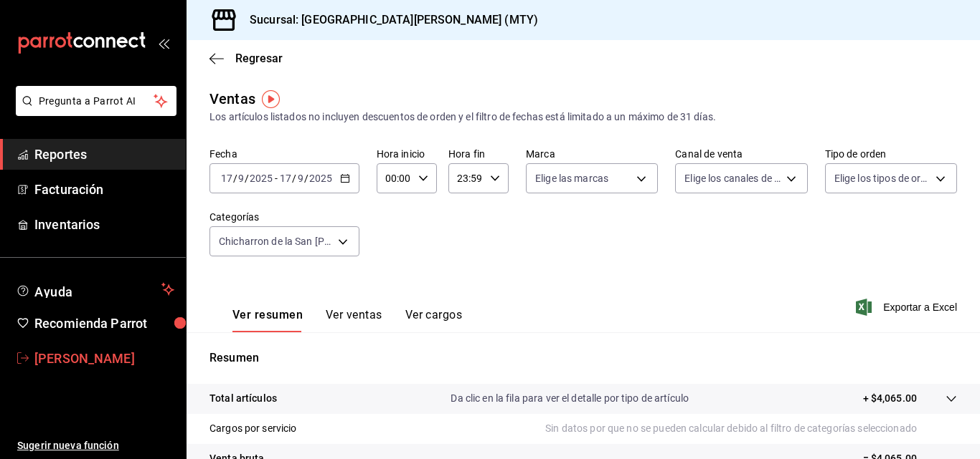 The image size is (980, 459). I want to click on span: Sugerir nueva función, so click(95, 445).